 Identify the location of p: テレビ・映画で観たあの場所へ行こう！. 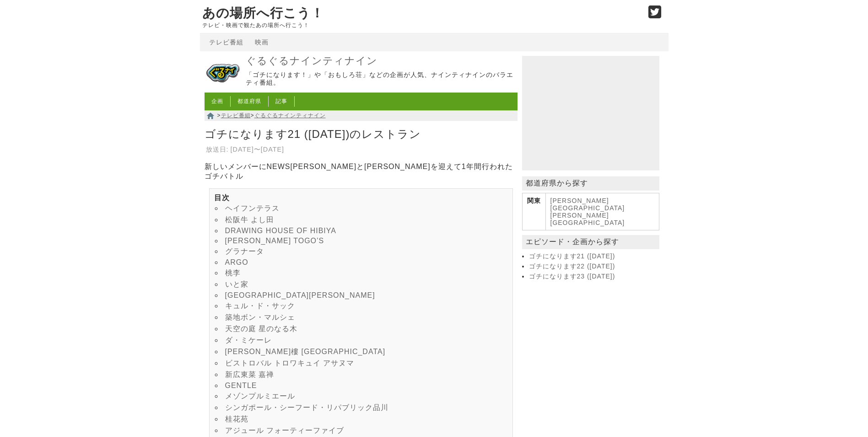
(421, 25).